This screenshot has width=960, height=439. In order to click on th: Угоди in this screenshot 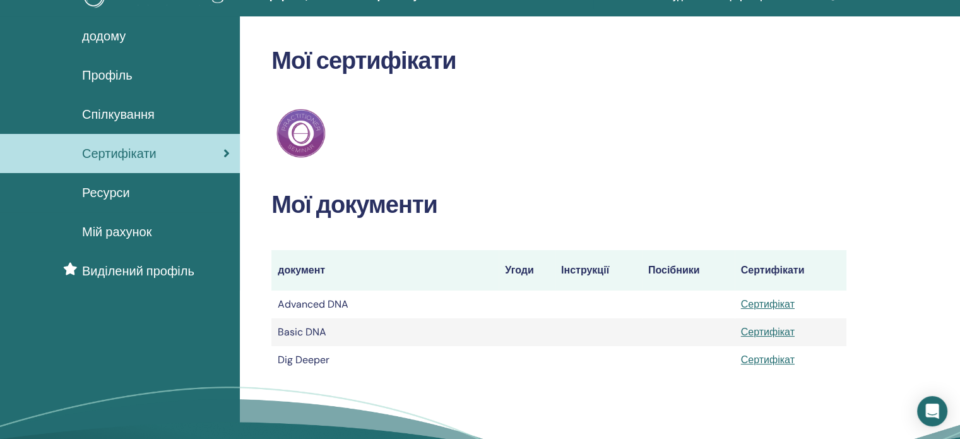, I will do `click(527, 270)`.